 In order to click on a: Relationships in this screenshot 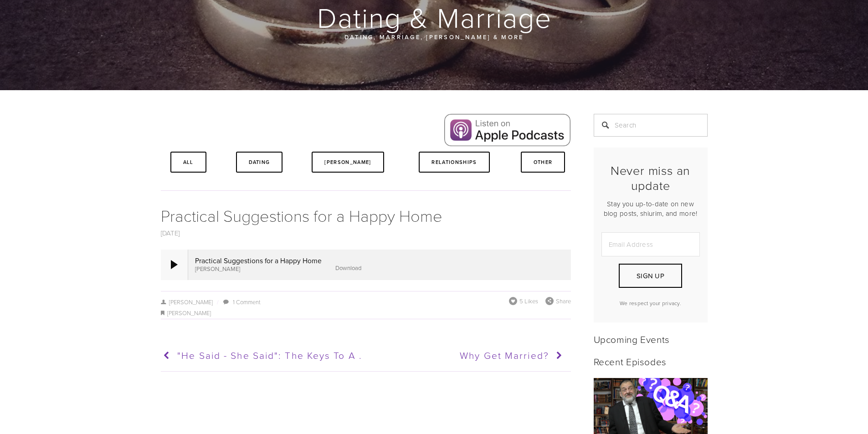, I will do `click(454, 162)`.